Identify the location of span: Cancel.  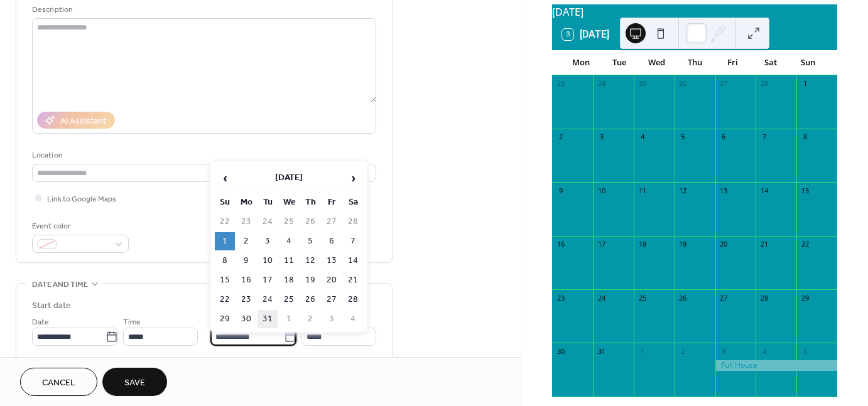
(58, 383).